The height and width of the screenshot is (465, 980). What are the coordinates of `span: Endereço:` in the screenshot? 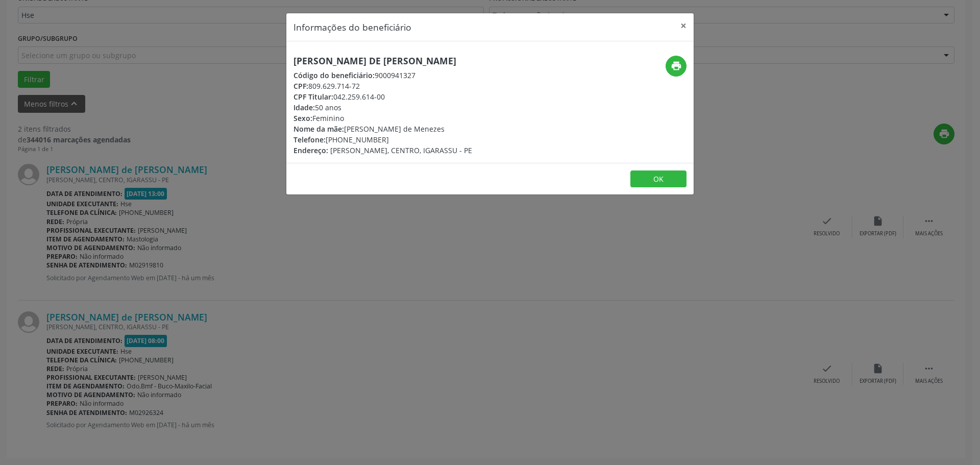 It's located at (311, 150).